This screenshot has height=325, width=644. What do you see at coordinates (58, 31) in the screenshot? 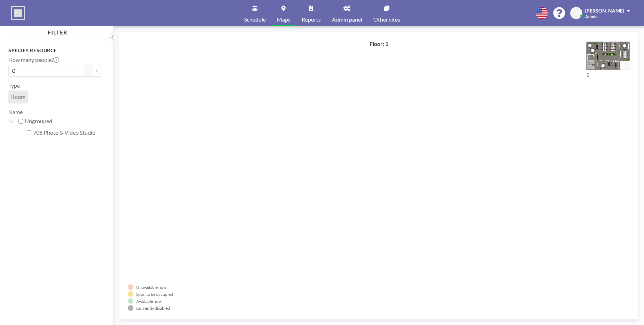
I see `h4: FILTER` at bounding box center [58, 31].